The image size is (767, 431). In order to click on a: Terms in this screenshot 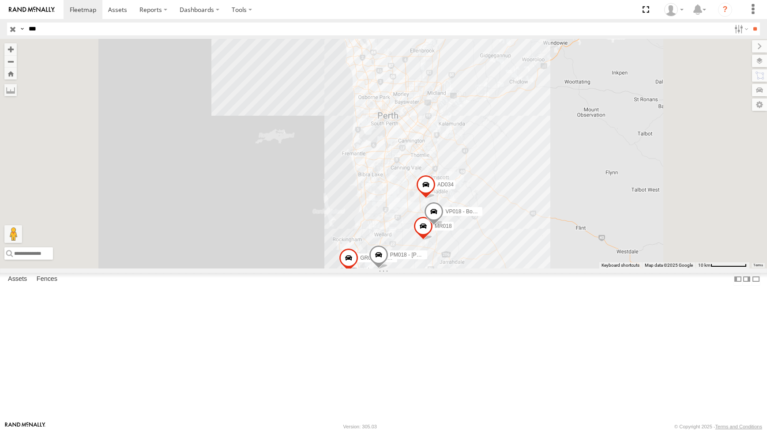, I will do `click(758, 265)`.